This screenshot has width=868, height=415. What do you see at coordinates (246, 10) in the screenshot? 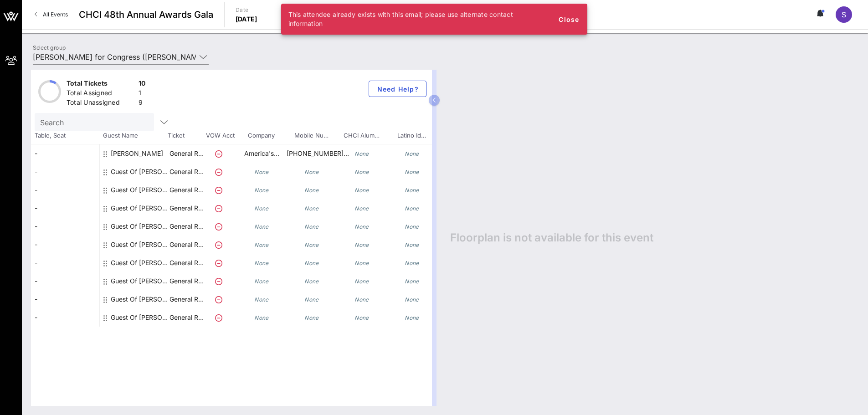
I see `p: Date` at bounding box center [246, 10].